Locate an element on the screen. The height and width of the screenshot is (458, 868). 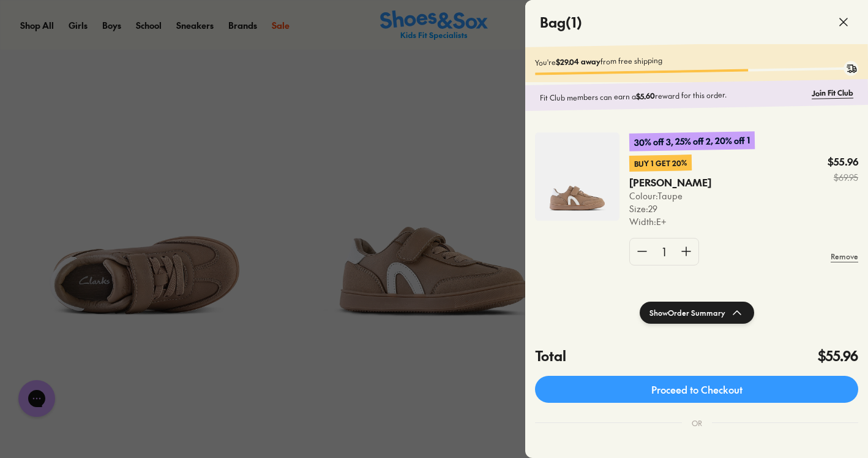
p: You're from free shipping is located at coordinates (697, 59).